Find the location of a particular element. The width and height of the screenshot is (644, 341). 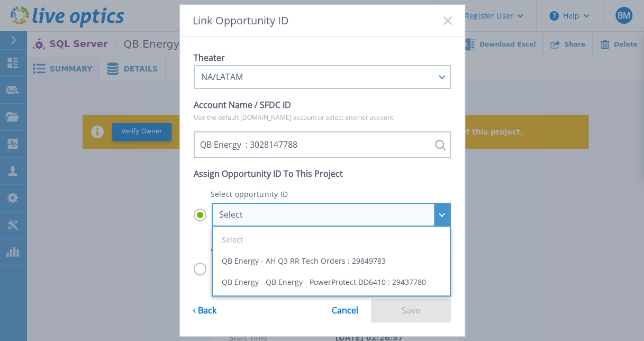

button: Save is located at coordinates (411, 311).